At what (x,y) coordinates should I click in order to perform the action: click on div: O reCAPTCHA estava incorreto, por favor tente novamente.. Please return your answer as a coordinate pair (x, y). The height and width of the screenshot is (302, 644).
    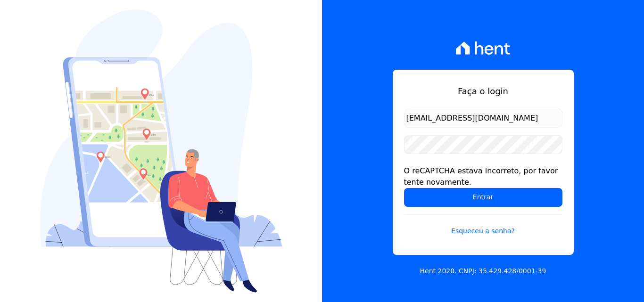
    Looking at the image, I should click on (483, 177).